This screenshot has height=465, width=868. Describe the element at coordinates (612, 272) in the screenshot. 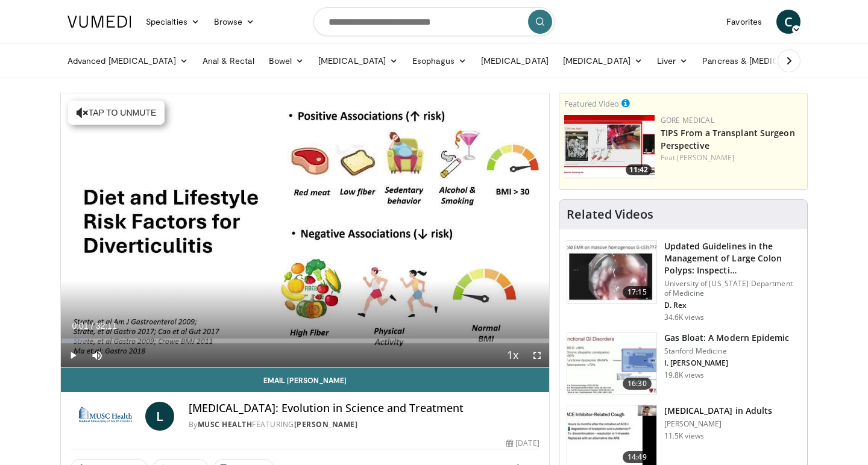

I see `img: dfcfcb0d-b871-4e1a-9f0c-9f64970f7dd8.150x105_q85_crop-smart_upscale.jpg` at that location.